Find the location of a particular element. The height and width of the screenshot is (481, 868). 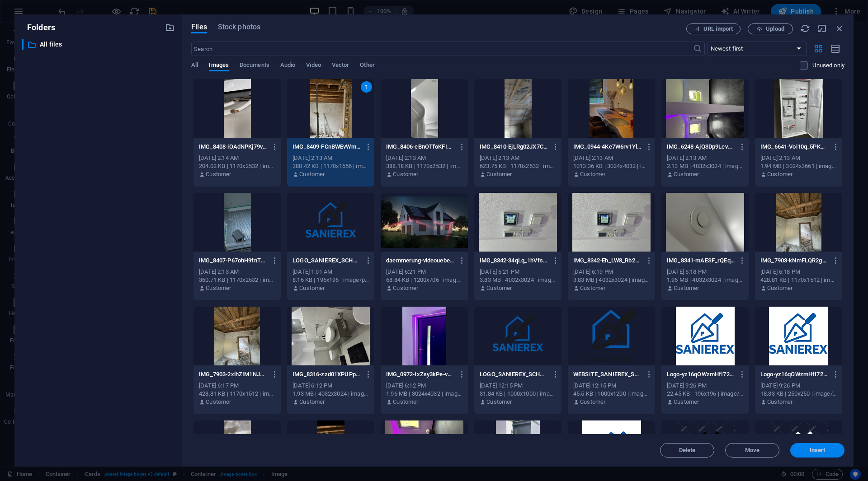

span: Delete is located at coordinates (687, 451).